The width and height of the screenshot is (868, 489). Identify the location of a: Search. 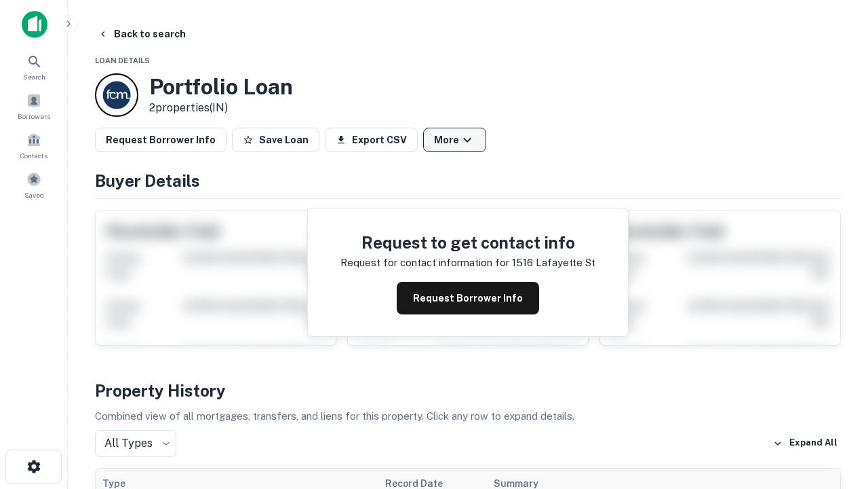
(34, 67).